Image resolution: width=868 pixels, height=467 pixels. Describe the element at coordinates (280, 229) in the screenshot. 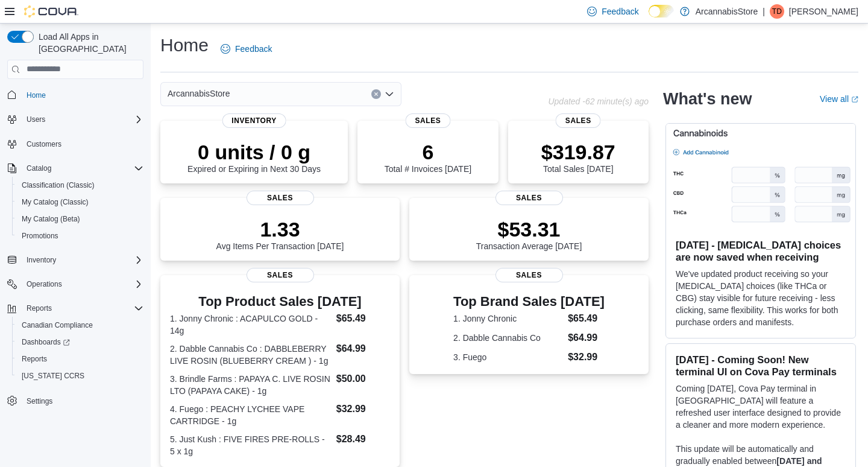

I see `p: 1.33` at that location.